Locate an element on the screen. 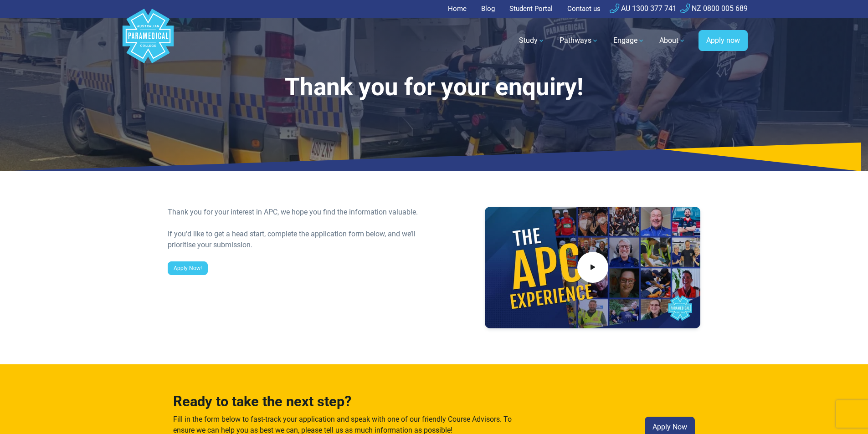  h1: Thank you for your enquiry! is located at coordinates (434, 87).